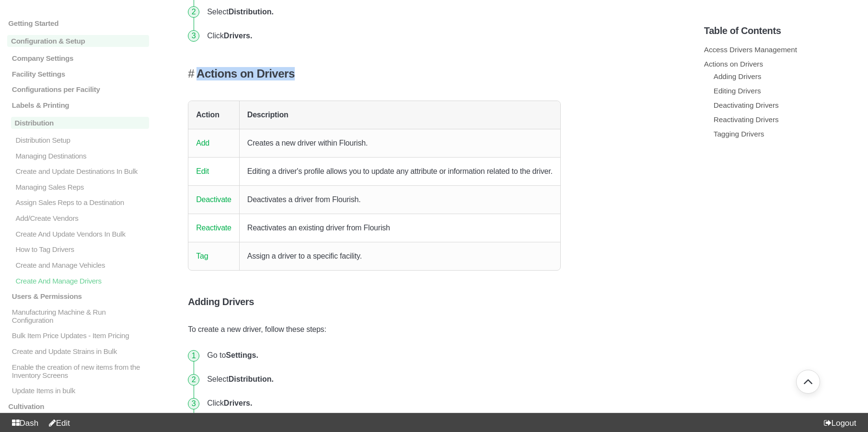  I want to click on a: Create and Update Strains in Bulk, so click(78, 351).